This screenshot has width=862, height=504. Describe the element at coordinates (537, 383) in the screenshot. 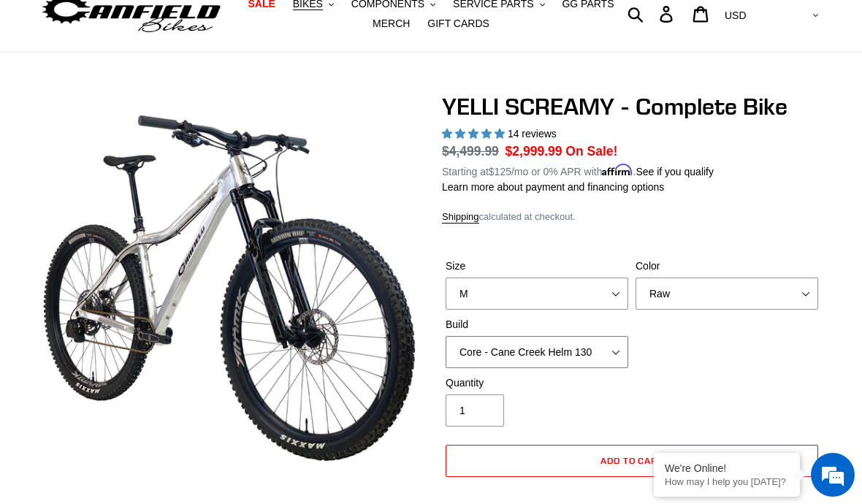

I see `label: Quantity` at that location.